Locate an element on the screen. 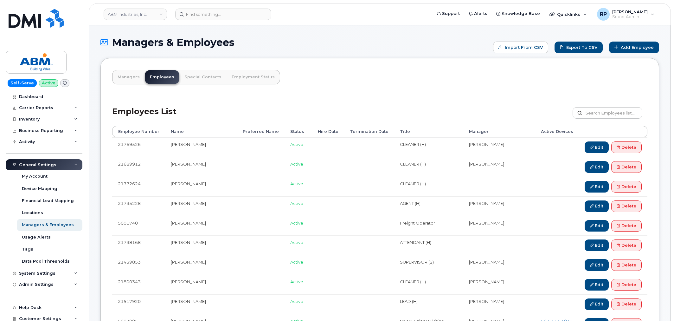 Image resolution: width=674 pixels, height=321 pixels. td: Freight Operator is located at coordinates (428, 226).